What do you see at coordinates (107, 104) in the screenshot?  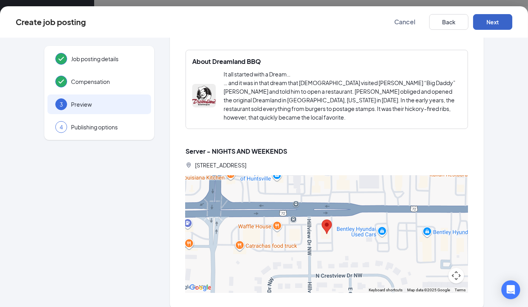 I see `span: Preview` at bounding box center [107, 104].